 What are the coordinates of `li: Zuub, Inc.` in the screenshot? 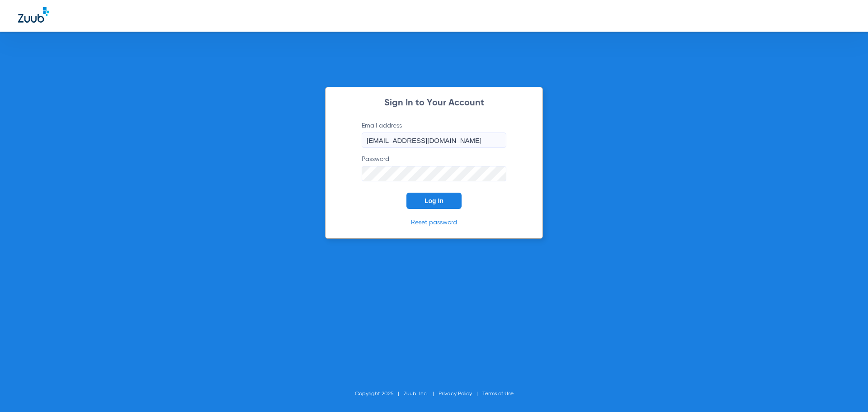 It's located at (421, 394).